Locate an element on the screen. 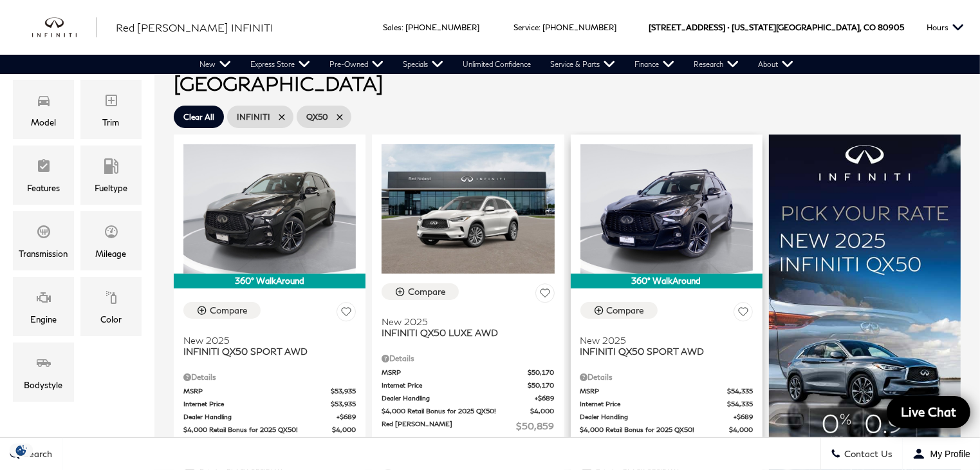 The width and height of the screenshot is (980, 470). div: Compare is located at coordinates (229, 310).